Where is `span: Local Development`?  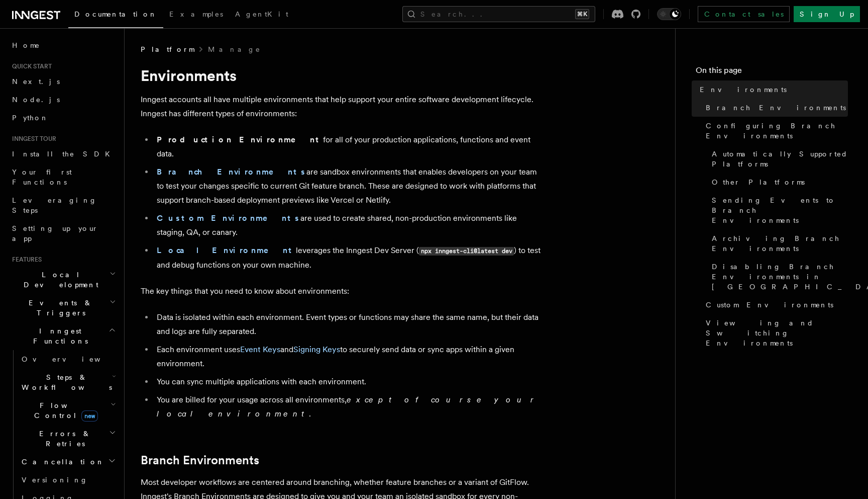 span: Local Development is located at coordinates (59, 280).